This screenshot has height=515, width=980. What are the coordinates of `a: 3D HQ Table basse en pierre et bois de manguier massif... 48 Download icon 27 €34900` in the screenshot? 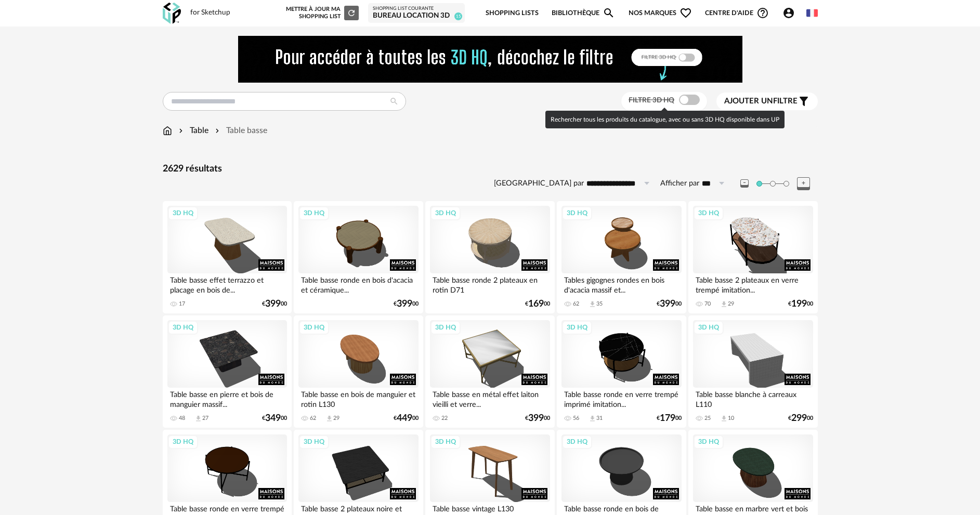 It's located at (227, 371).